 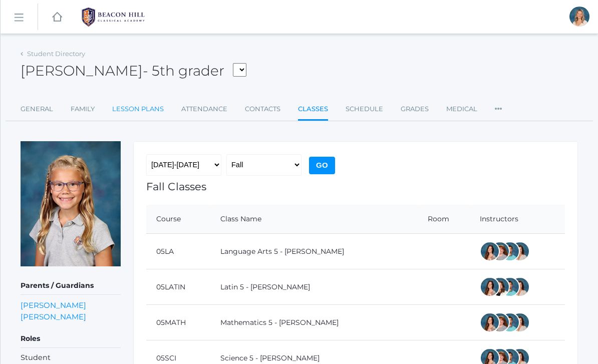 I want to click on th: Class Name, so click(x=314, y=219).